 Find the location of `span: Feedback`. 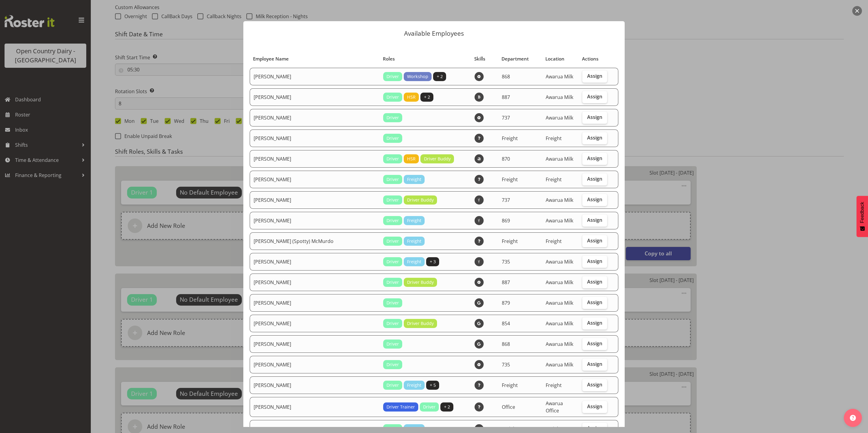

span: Feedback is located at coordinates (862, 212).